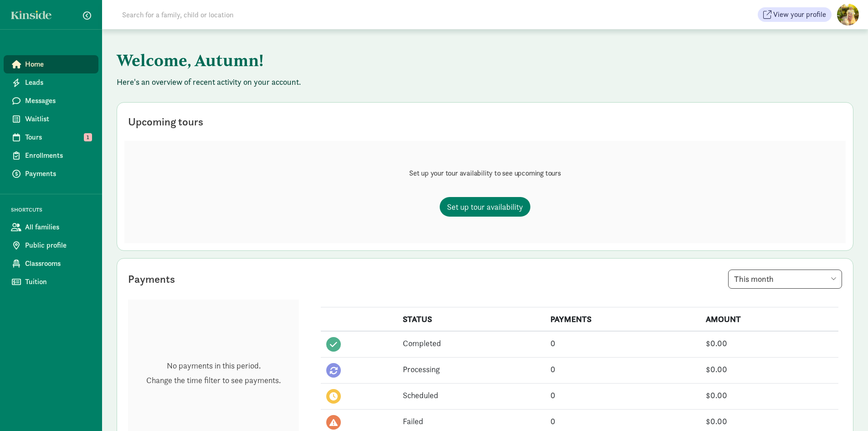 Image resolution: width=868 pixels, height=431 pixels. Describe the element at coordinates (471, 319) in the screenshot. I see `th: STATUS` at that location.